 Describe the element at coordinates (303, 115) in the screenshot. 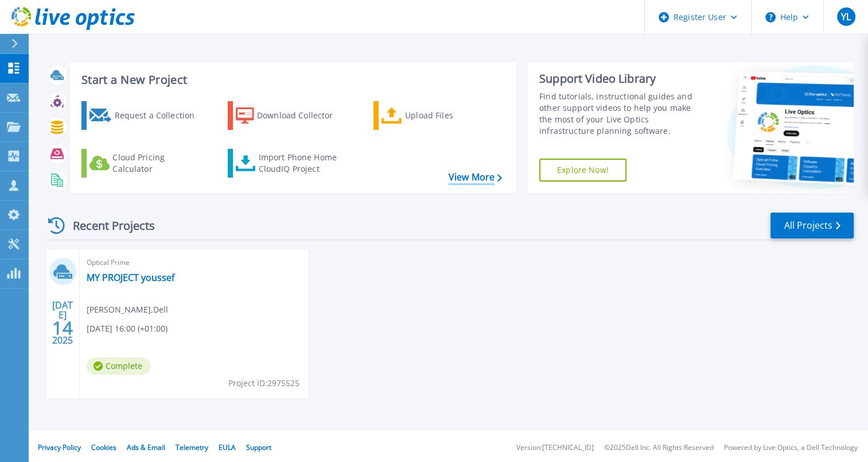

I see `div: Download Collector` at that location.